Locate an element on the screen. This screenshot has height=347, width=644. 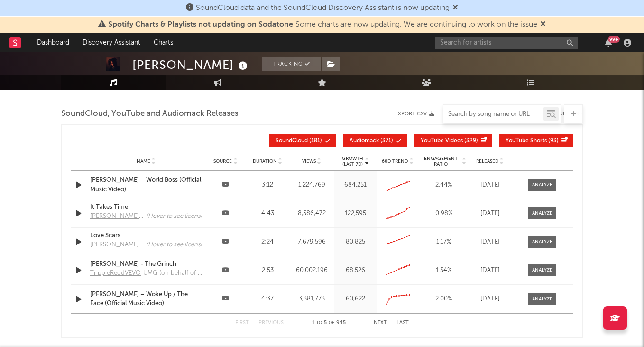
div: 684,251 is located at coordinates (355, 185).